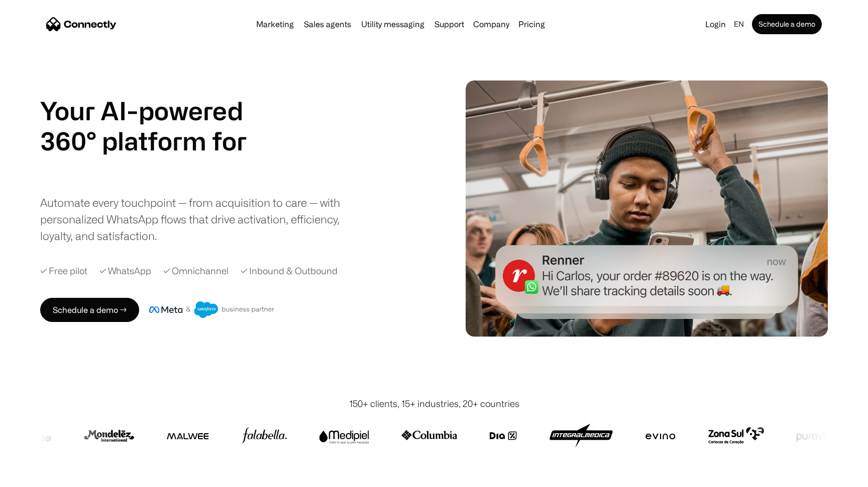 The width and height of the screenshot is (868, 487). Describe the element at coordinates (289, 270) in the screenshot. I see `div: ✓ Inbound & Outbound` at that location.